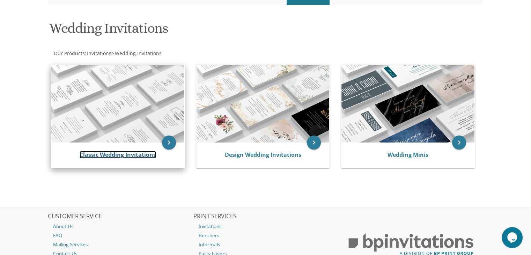 The width and height of the screenshot is (531, 255). Describe the element at coordinates (138, 53) in the screenshot. I see `a: Wedding Invitations` at that location.